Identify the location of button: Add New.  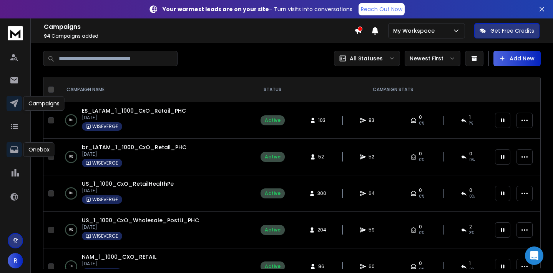
(517, 58).